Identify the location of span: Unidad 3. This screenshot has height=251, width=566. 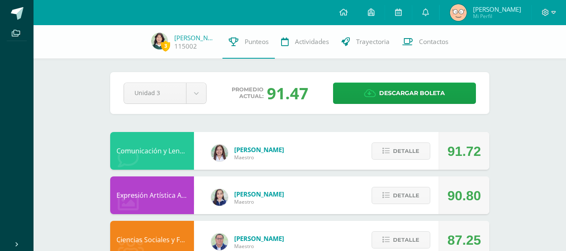
(155, 93).